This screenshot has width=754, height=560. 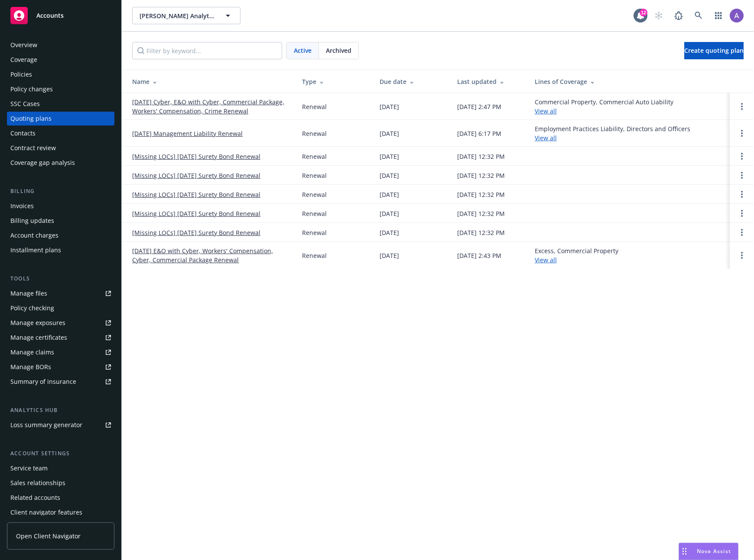 I want to click on a: Coverage, so click(x=61, y=60).